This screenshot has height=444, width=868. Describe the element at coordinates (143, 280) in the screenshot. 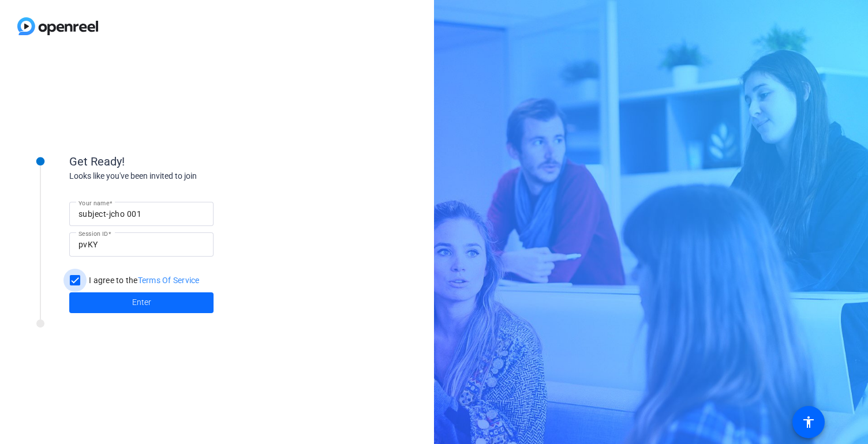

I see `label: I agree to the` at that location.